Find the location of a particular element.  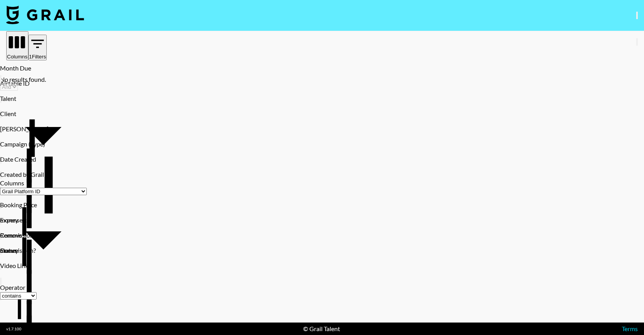

div: © Grail Talent is located at coordinates (322, 329).